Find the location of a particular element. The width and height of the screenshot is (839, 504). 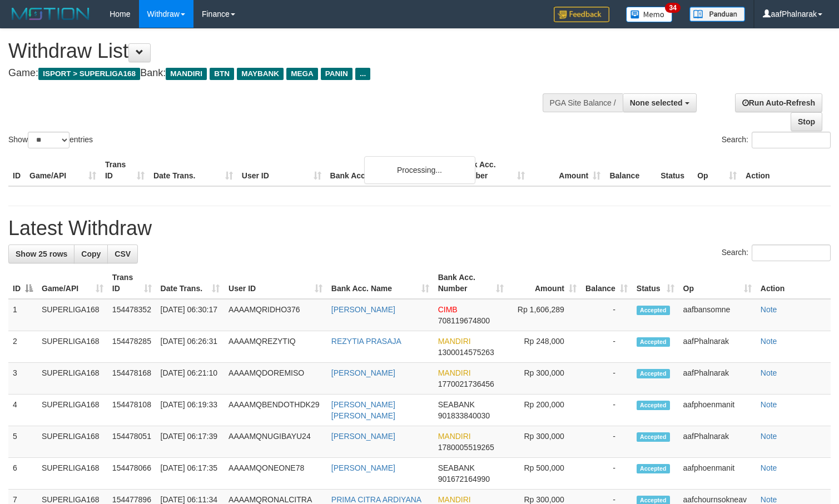

th: Game/API: activate to sort column ascending is located at coordinates (73, 283).